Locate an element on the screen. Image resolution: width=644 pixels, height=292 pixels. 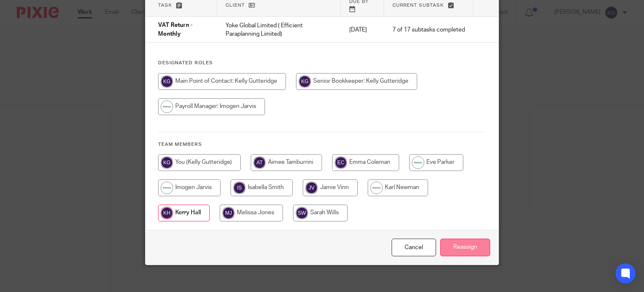
span: Current subtask is located at coordinates (418, 5).